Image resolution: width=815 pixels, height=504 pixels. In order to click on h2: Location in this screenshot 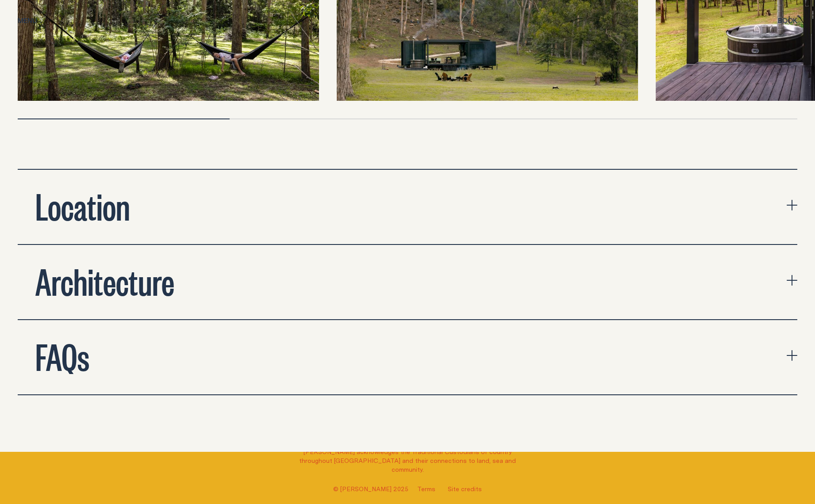, I will do `click(83, 205)`.